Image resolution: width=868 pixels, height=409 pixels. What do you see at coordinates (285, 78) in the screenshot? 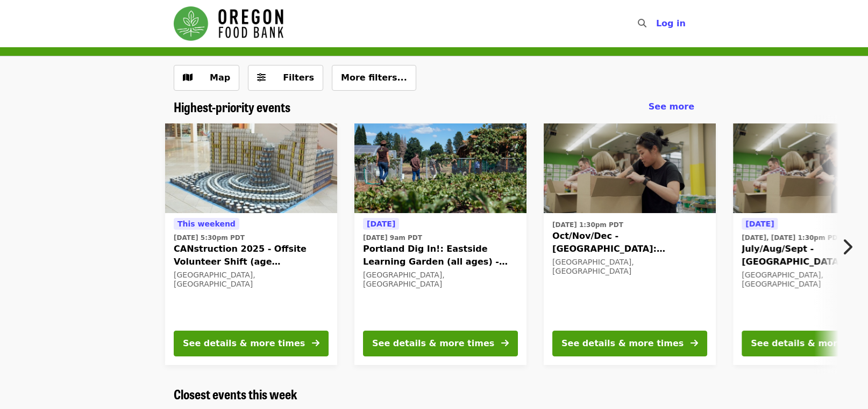
I see `button: Filters (0 selected)` at bounding box center [285, 78].